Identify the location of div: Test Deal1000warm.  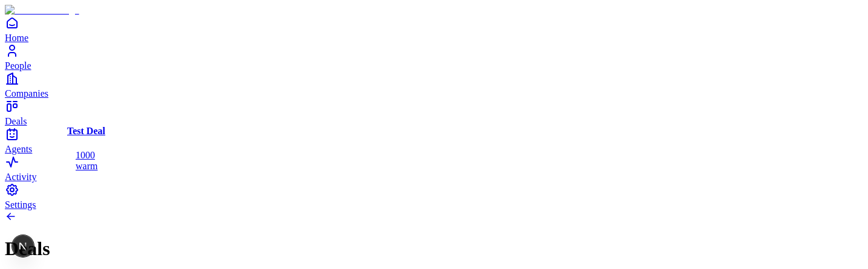
(179, 148).